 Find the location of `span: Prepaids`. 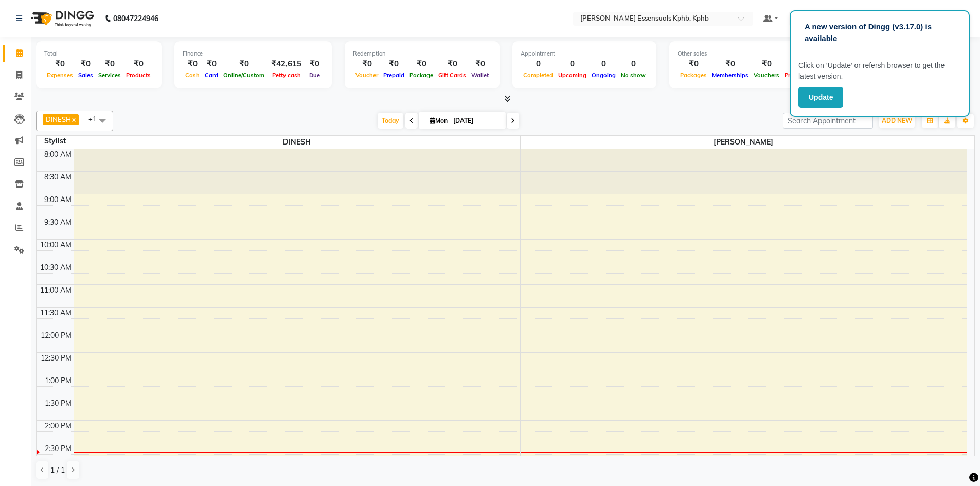

span: Prepaids is located at coordinates (796, 75).